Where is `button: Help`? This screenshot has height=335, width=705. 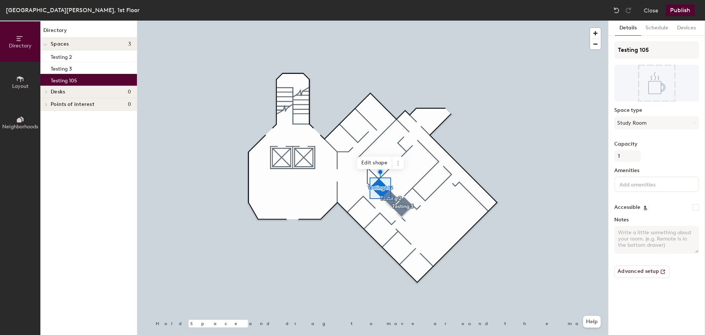
button: Help is located at coordinates (592, 321).